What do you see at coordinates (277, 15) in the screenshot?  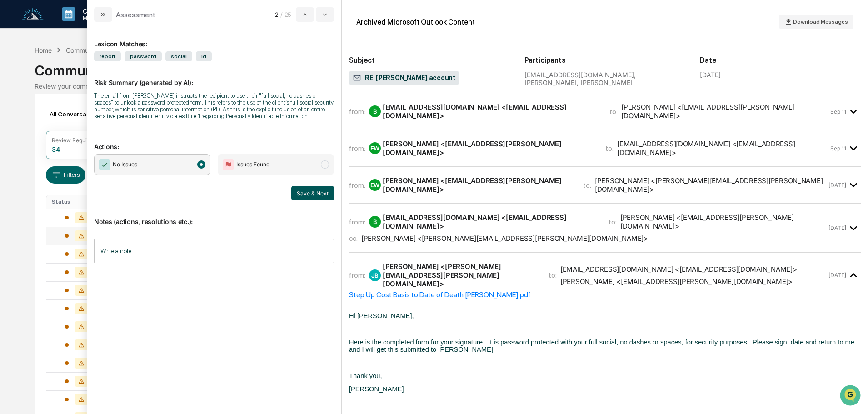 I see `span: 2` at bounding box center [277, 15].